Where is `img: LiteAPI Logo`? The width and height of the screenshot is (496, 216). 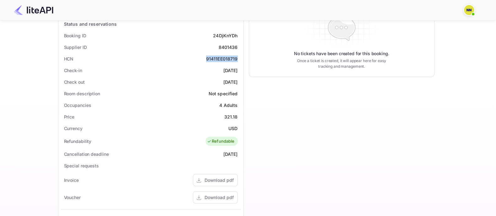 img: LiteAPI Logo is located at coordinates (34, 10).